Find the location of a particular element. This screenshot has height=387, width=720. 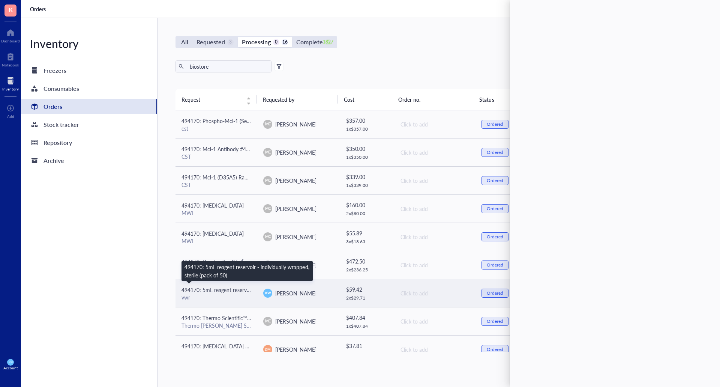

div: Requested is located at coordinates (211, 42).